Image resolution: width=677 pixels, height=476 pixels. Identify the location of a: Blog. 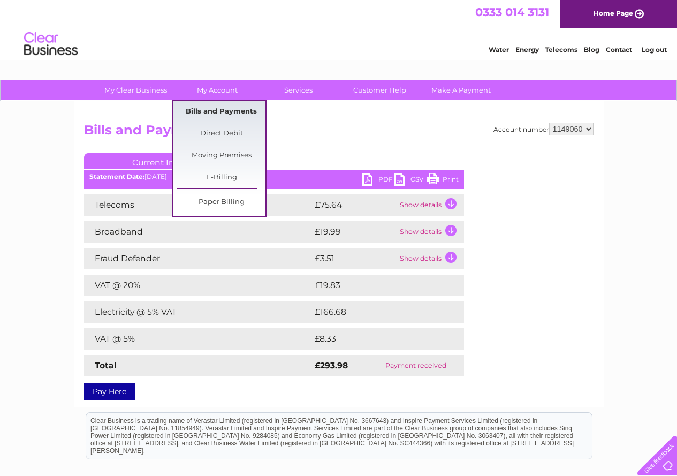
(591, 49).